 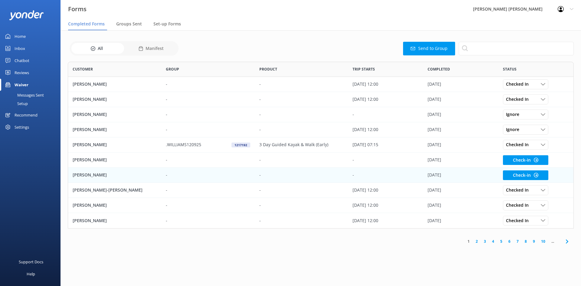 What do you see at coordinates (509, 241) in the screenshot?
I see `a: 6` at bounding box center [509, 241].